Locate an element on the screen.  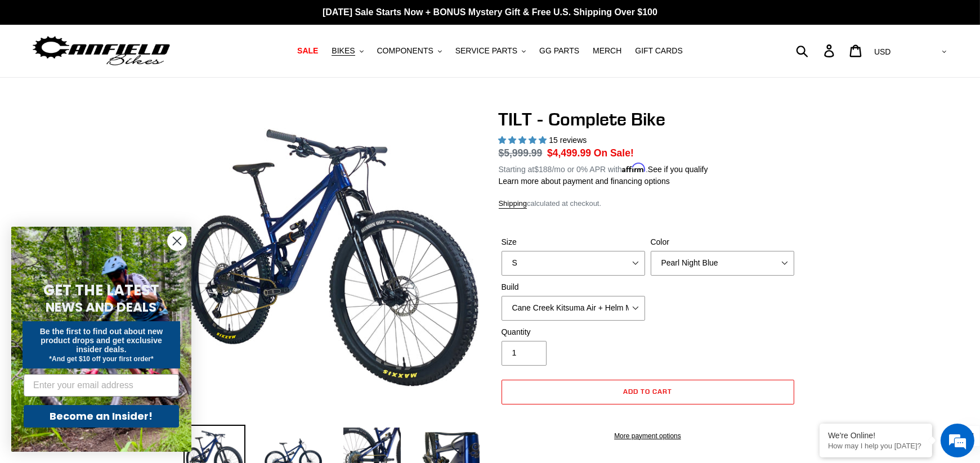
a: Shipping is located at coordinates (513, 204).